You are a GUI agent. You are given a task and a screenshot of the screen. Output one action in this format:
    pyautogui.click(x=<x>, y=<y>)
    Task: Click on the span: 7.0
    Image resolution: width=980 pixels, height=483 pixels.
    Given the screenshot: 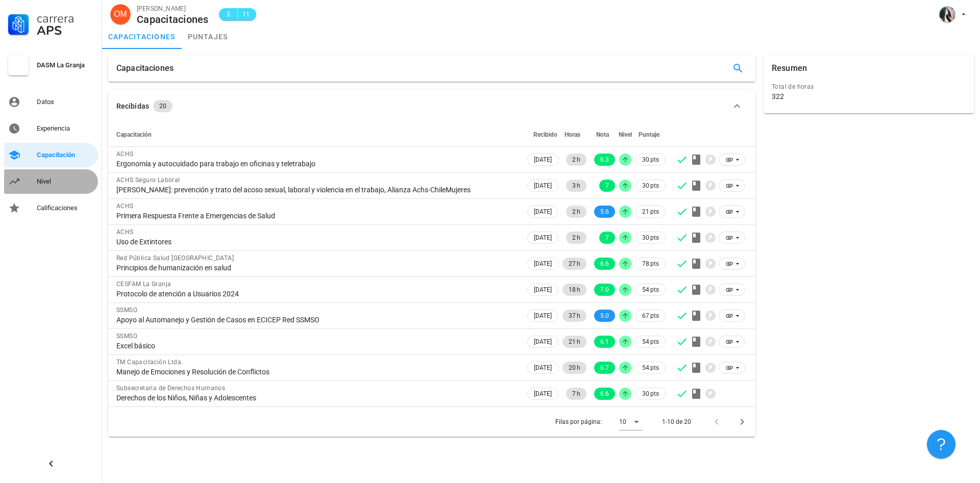 What is the action you would take?
    pyautogui.click(x=604, y=290)
    